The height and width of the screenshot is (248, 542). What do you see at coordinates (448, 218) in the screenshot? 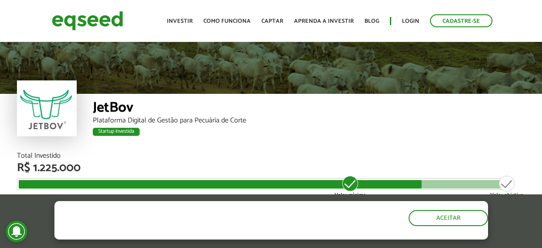
I see `button: Aceitar` at bounding box center [448, 218].